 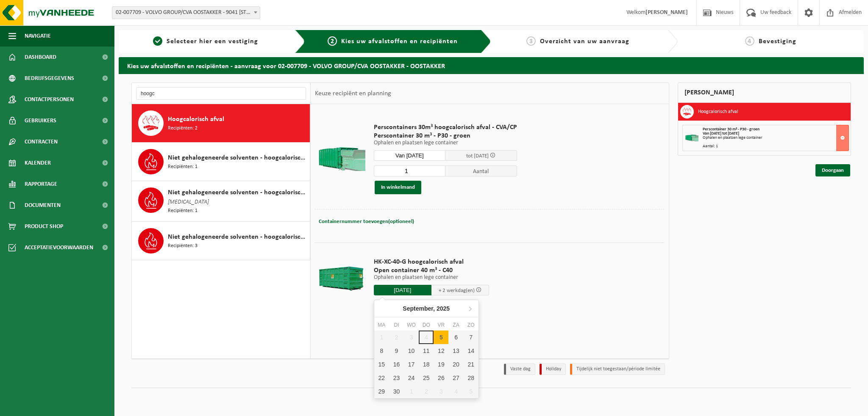 I want to click on span: Dashboard, so click(x=40, y=57).